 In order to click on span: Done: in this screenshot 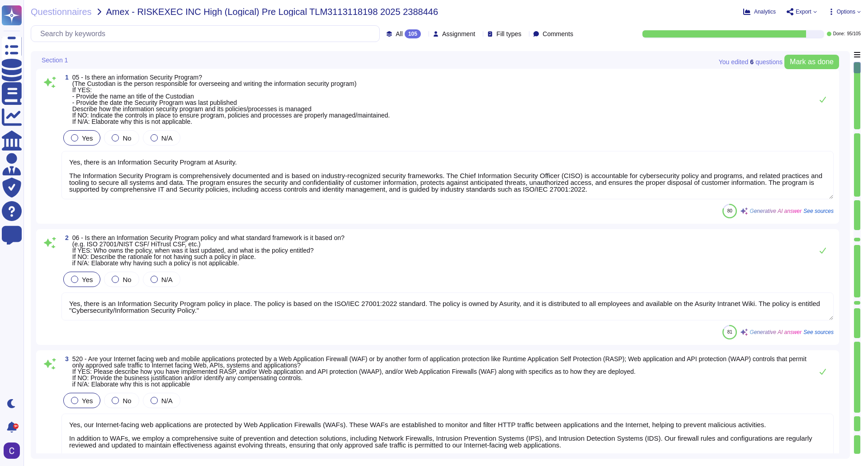, I will do `click(839, 34)`.